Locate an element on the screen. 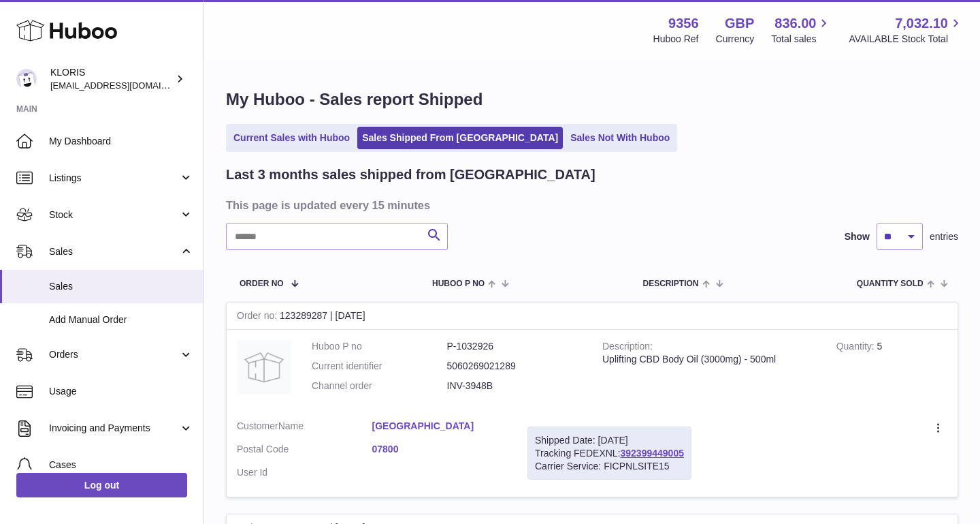  td: 5 is located at coordinates (891, 369).